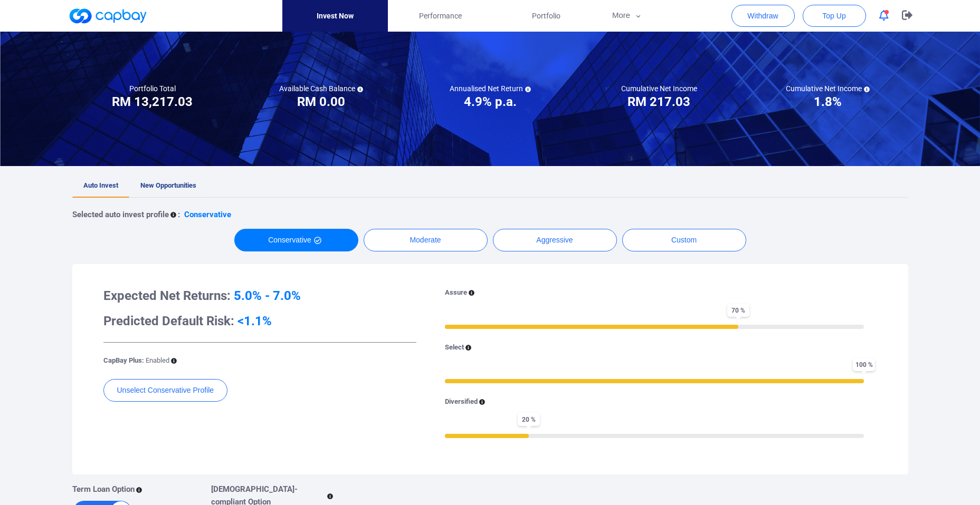  What do you see at coordinates (555, 240) in the screenshot?
I see `button: Aggressive` at bounding box center [555, 240].